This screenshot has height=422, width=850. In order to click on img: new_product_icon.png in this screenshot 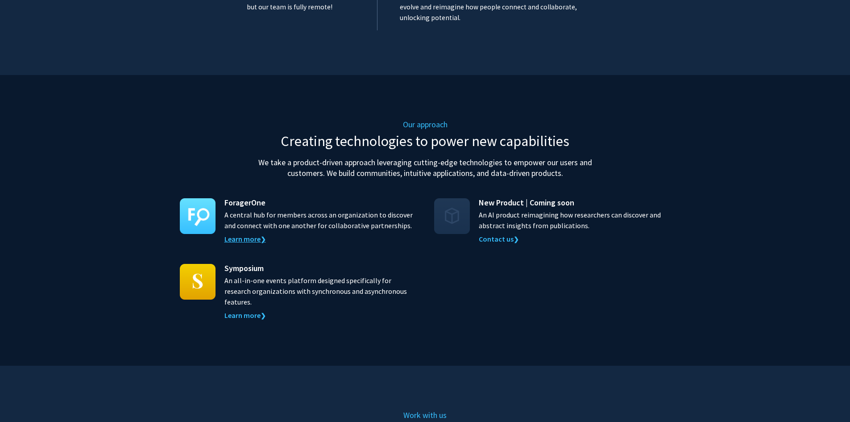, I will do `click(452, 216)`.